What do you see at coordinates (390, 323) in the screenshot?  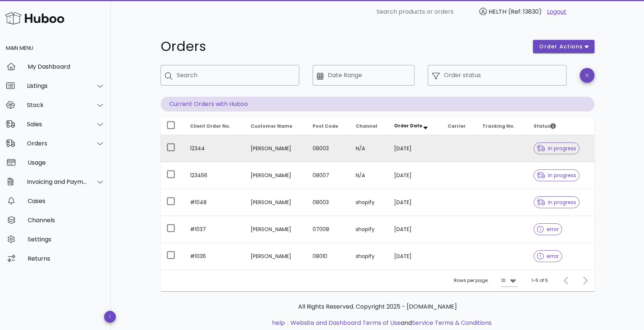 I see `li: and` at bounding box center [390, 323].